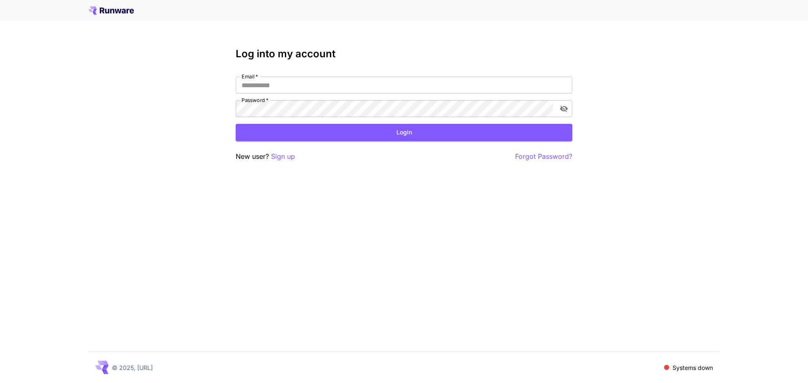 The height and width of the screenshot is (383, 808). Describe the element at coordinates (250, 76) in the screenshot. I see `label: Email` at that location.